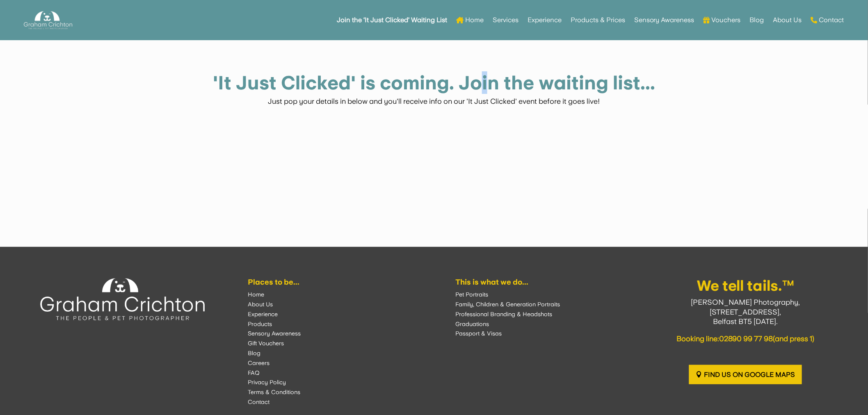  Describe the element at coordinates (598, 20) in the screenshot. I see `a: Products & Prices` at that location.